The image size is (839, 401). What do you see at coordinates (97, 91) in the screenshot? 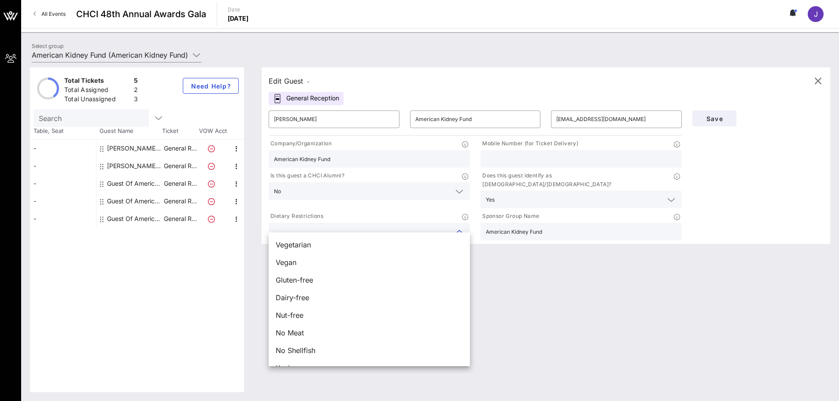
I see `div: Total Assigned` at bounding box center [97, 91].